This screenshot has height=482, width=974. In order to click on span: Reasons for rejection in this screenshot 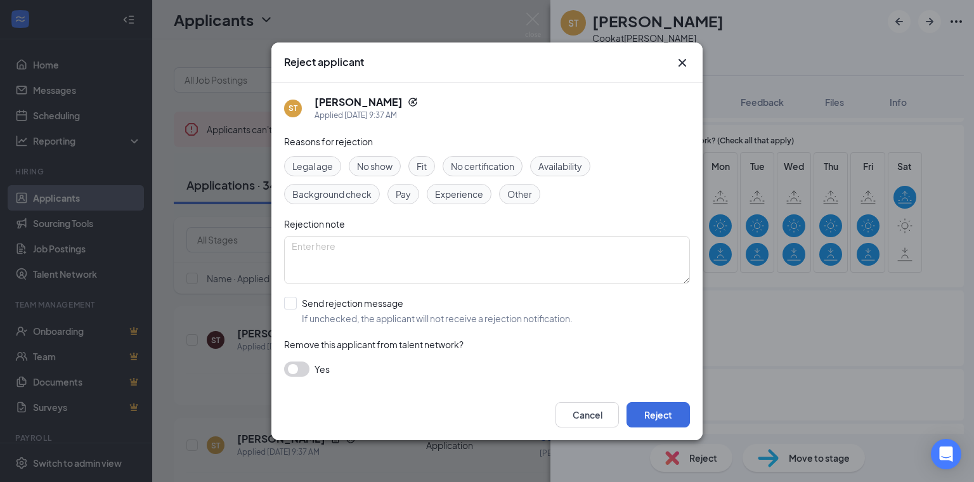, I will do `click(329, 141)`.